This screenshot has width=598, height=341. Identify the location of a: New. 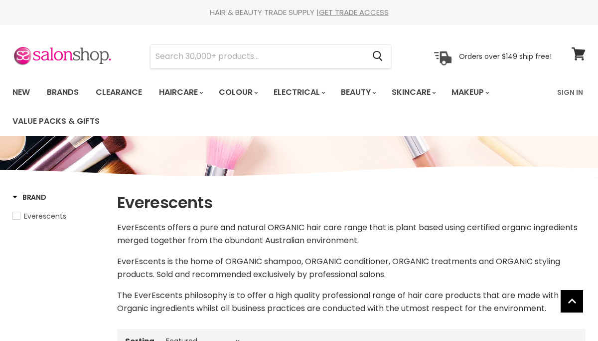
(21, 92).